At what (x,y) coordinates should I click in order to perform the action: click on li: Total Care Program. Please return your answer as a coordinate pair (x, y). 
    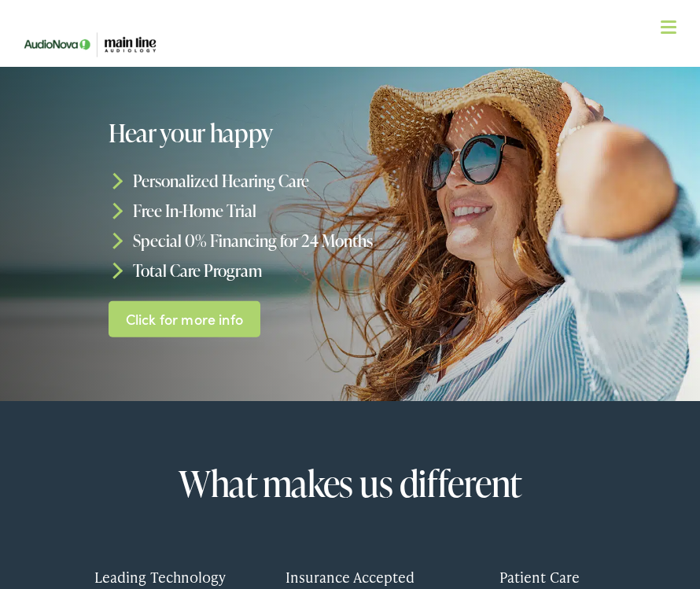
    Looking at the image, I should click on (354, 271).